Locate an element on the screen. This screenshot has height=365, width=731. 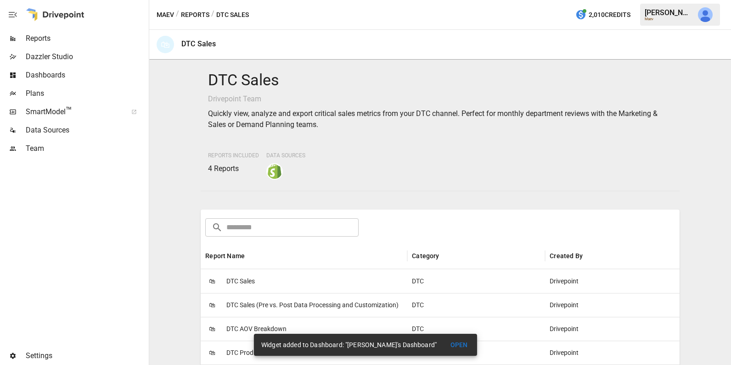
span: DTC Sales (Pre vs. Post Data Processing and Customization) is located at coordinates (312, 305).